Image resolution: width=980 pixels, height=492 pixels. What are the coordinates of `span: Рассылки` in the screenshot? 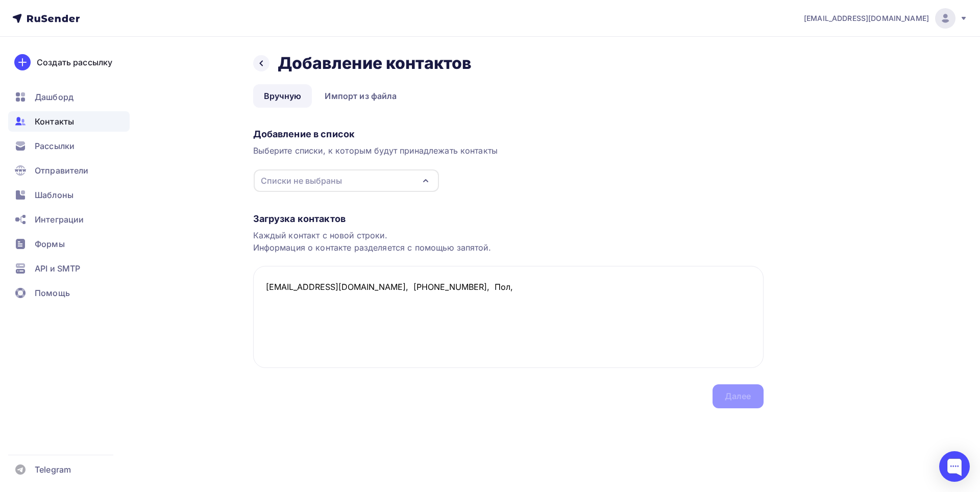 It's located at (55, 146).